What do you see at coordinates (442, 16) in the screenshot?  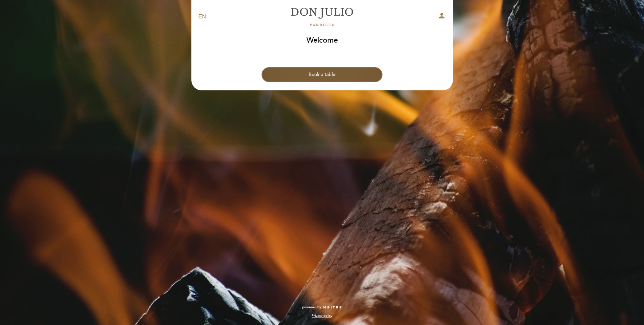 I see `i: person` at bounding box center [442, 16].